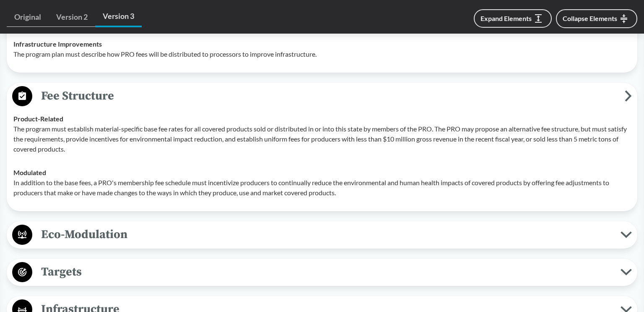 This screenshot has width=644, height=312. What do you see at coordinates (322, 188) in the screenshot?
I see `p: In addition to the base fees, a PRO's membership fee schedule must incentivize producers to conti...` at bounding box center [322, 188].